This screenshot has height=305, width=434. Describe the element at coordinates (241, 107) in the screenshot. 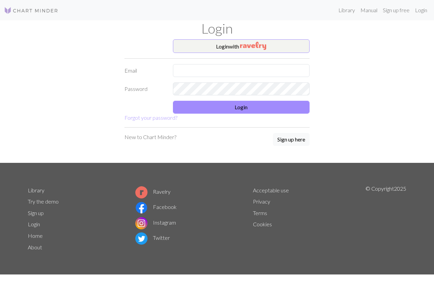

I see `button: Login` at that location.